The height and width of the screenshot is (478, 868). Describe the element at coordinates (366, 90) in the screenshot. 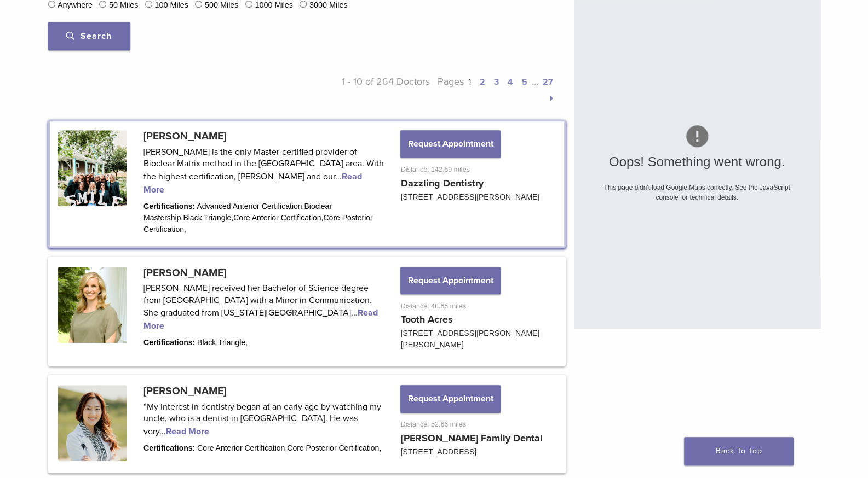

I see `p: 1 - 10 of 264 Doctors` at that location.